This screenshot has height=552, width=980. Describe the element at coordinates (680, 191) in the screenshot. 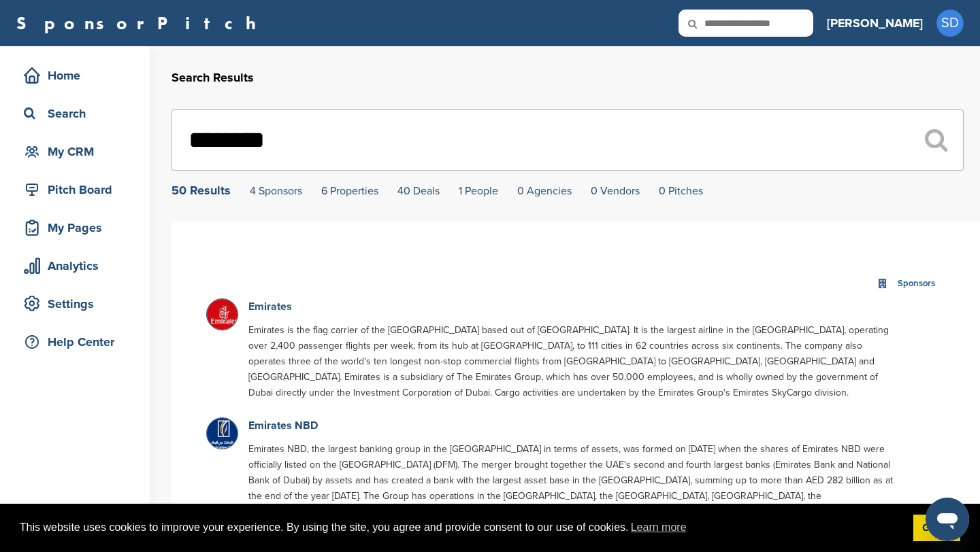

I see `a: 0 Pitches` at that location.